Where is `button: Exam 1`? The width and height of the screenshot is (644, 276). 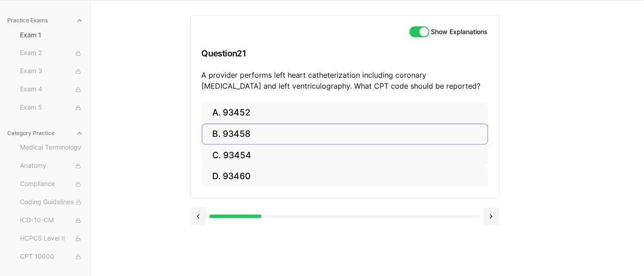
button: Exam 1 is located at coordinates (51, 35).